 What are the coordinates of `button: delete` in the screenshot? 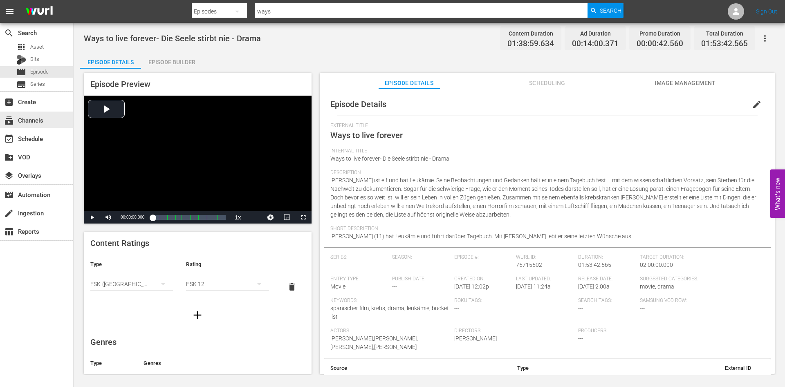 It's located at (292, 287).